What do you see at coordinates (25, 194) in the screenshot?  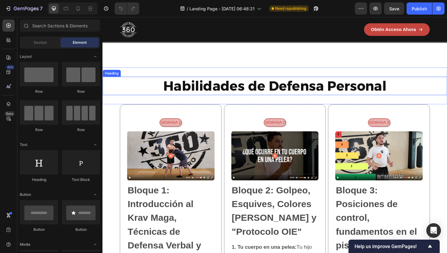 I see `span: Button` at bounding box center [25, 194].